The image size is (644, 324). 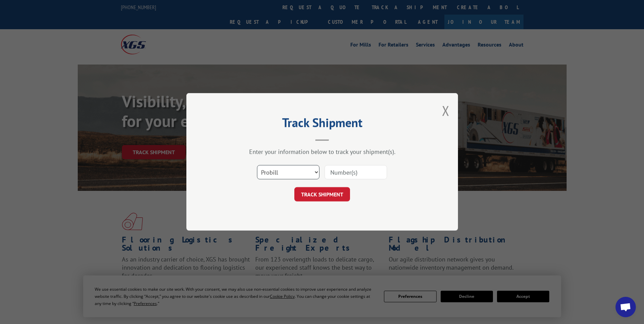 What do you see at coordinates (446, 110) in the screenshot?
I see `button: Close modal` at bounding box center [446, 110].